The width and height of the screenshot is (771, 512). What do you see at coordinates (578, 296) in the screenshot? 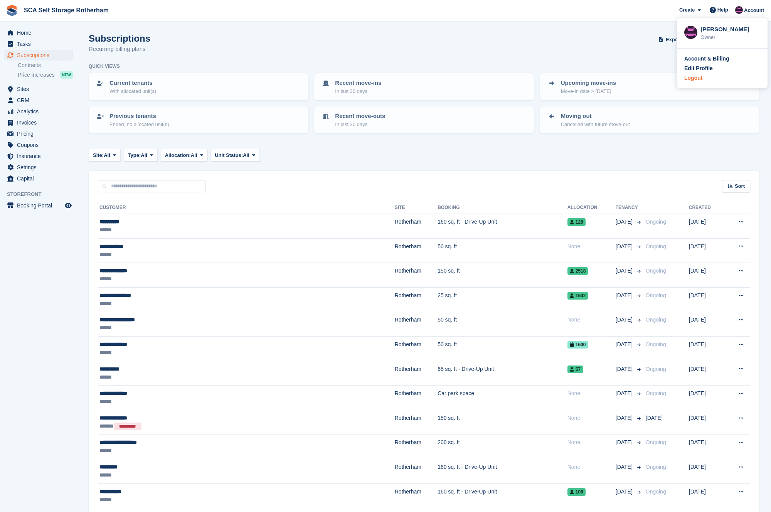
I see `span: 1502` at bounding box center [578, 296].